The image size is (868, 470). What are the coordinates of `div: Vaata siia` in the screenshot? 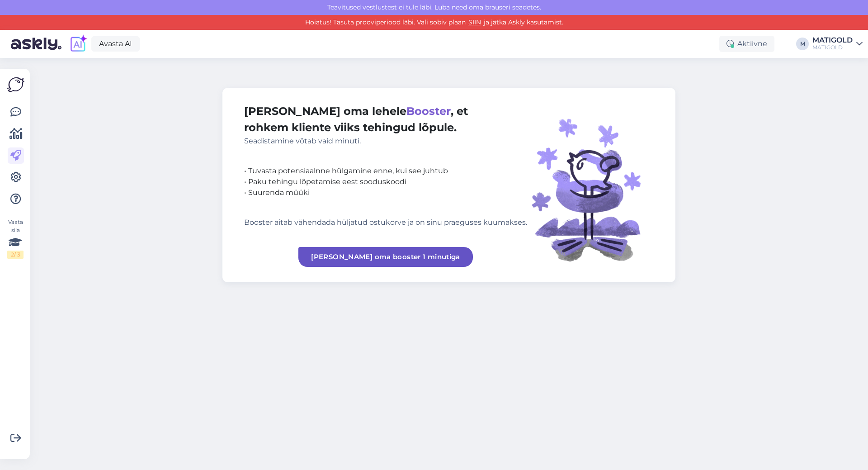 It's located at (16, 238).